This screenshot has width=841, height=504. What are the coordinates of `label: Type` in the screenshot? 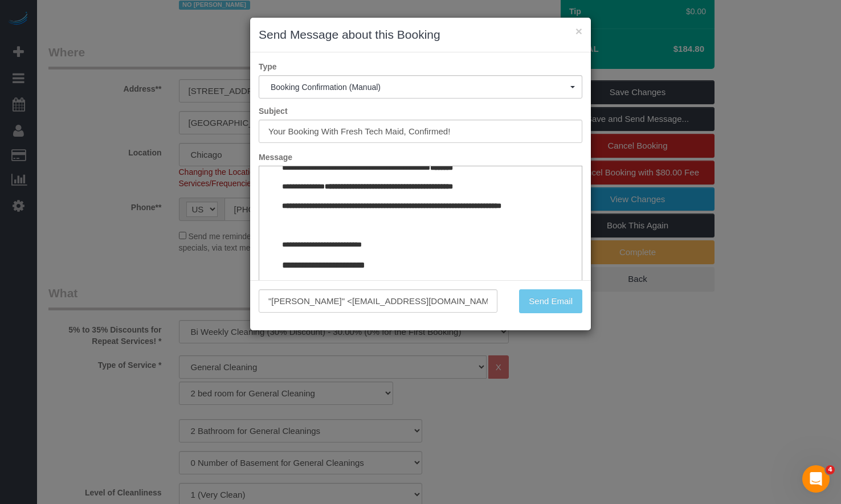 It's located at (421, 67).